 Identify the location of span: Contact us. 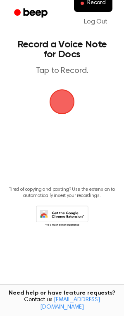
(62, 303).